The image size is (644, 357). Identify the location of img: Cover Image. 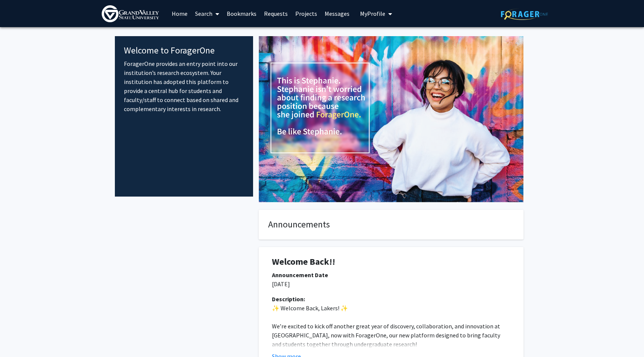
(391, 119).